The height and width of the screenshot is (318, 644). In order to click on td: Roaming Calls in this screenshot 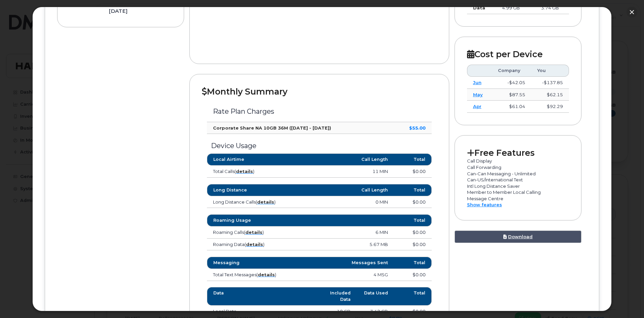, I will do `click(254, 232)`.